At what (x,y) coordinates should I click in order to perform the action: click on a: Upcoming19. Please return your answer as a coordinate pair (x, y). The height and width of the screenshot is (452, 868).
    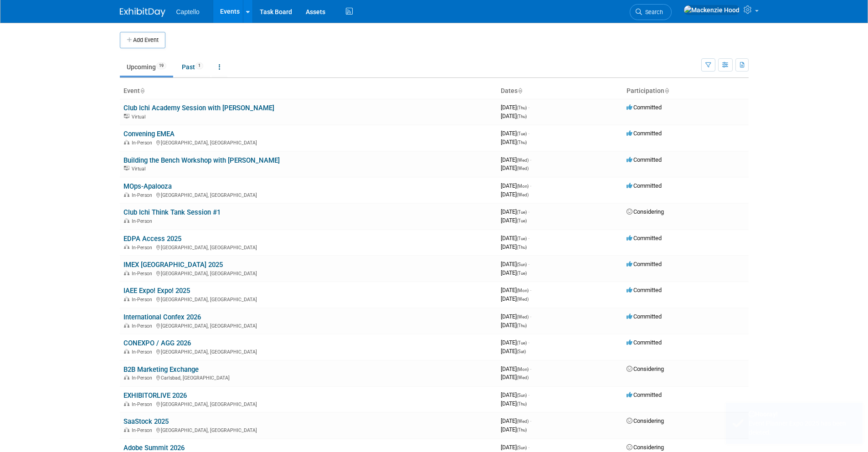
    Looking at the image, I should click on (146, 67).